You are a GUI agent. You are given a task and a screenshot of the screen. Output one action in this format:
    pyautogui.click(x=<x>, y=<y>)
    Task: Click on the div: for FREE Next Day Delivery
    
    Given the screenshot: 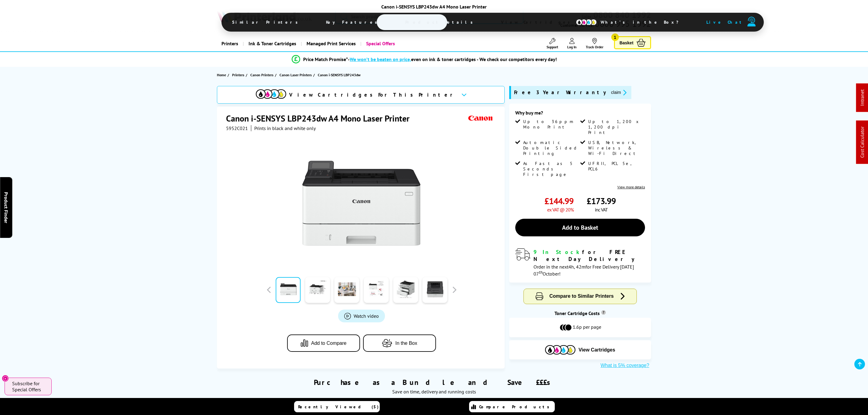 What is the action you would take?
    pyautogui.click(x=589, y=256)
    